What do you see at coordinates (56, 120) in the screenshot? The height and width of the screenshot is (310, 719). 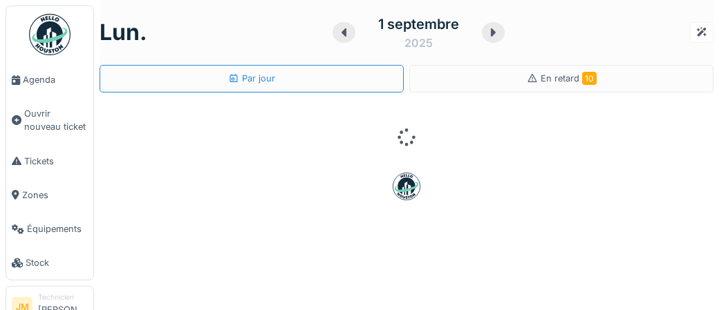 I see `span: Ouvrir nouveau ticket` at bounding box center [56, 120].